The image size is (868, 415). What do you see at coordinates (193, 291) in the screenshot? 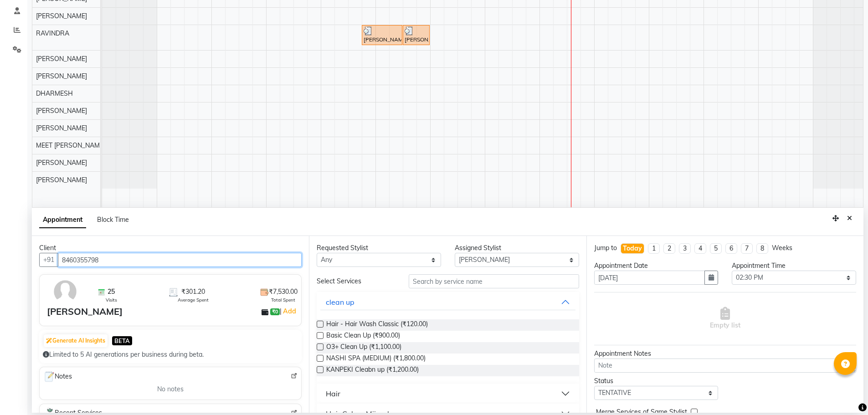
I see `span: ₹301.20` at bounding box center [193, 291].